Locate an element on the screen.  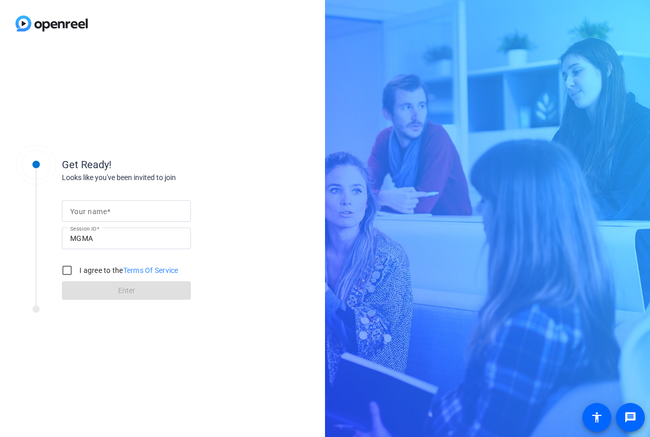
mat-icon: message is located at coordinates (631, 418).